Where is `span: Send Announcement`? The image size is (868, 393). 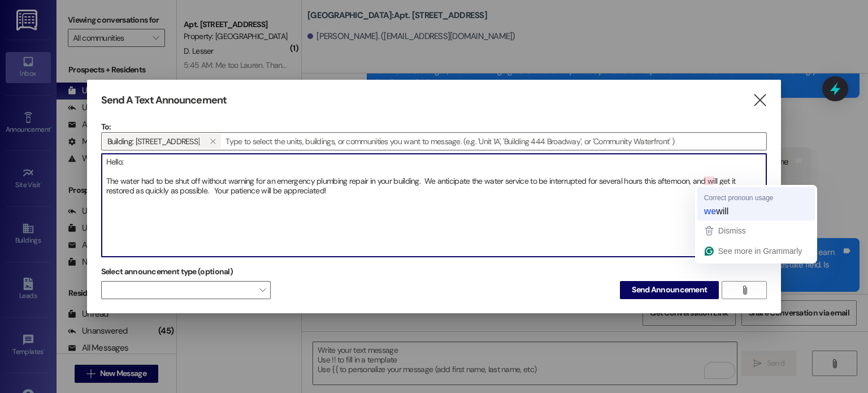 span: Send Announcement is located at coordinates (669, 290).